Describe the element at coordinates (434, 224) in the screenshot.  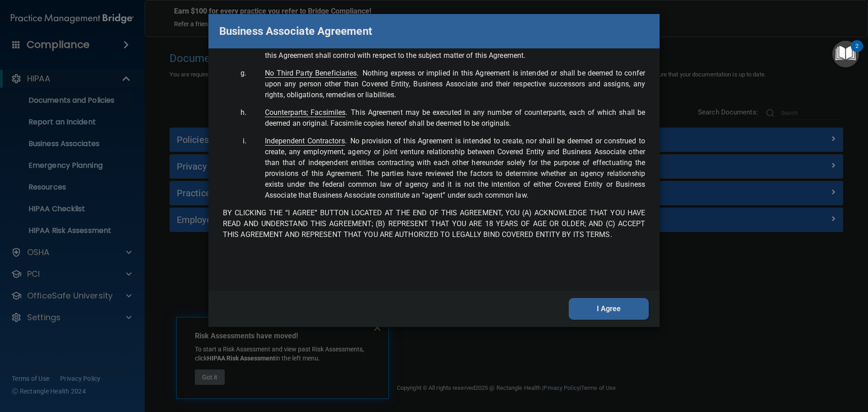
I see `p: BY CLICKING THE “I AGREE” BUTTON LOCATED AT THE END OF THIS AGREEMENT, YOU (A) ACKNOWLEDGE THAT Y...` at that location.